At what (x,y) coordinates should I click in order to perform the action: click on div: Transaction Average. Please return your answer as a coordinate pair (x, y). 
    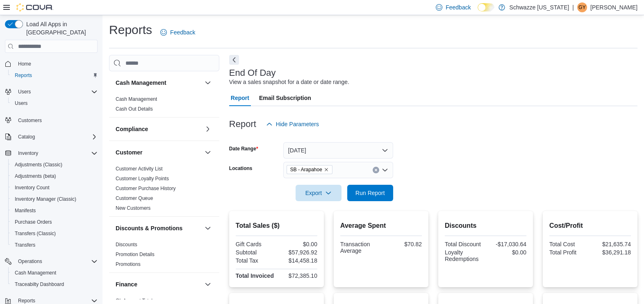
    Looking at the image, I should click on (360, 248).